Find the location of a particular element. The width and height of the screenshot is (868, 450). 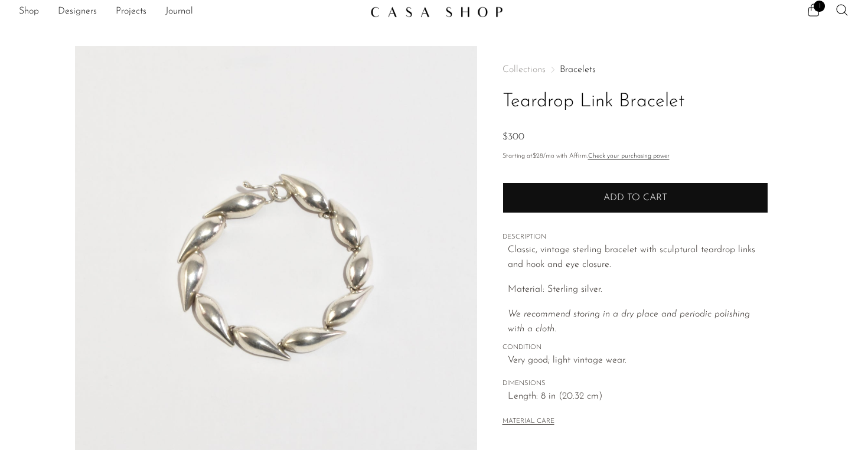

a: Shop is located at coordinates (29, 12).